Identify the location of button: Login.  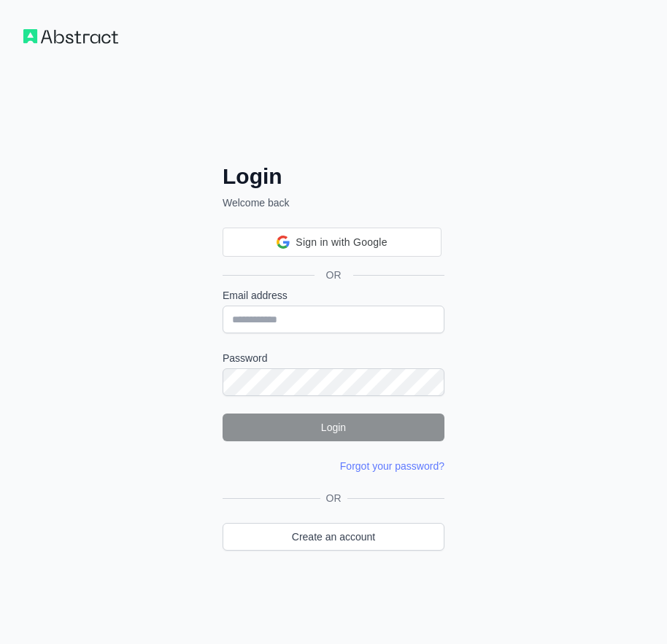
(334, 427).